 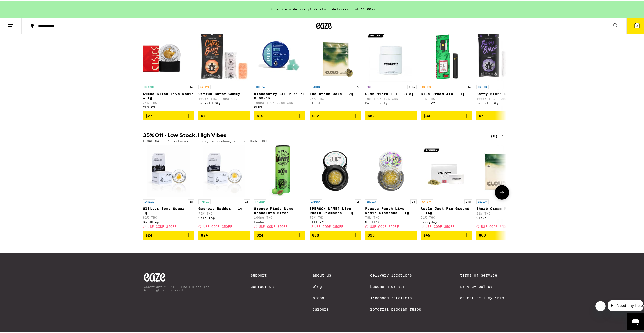 I want to click on p: Gushers Badder - 1g, so click(x=224, y=207).